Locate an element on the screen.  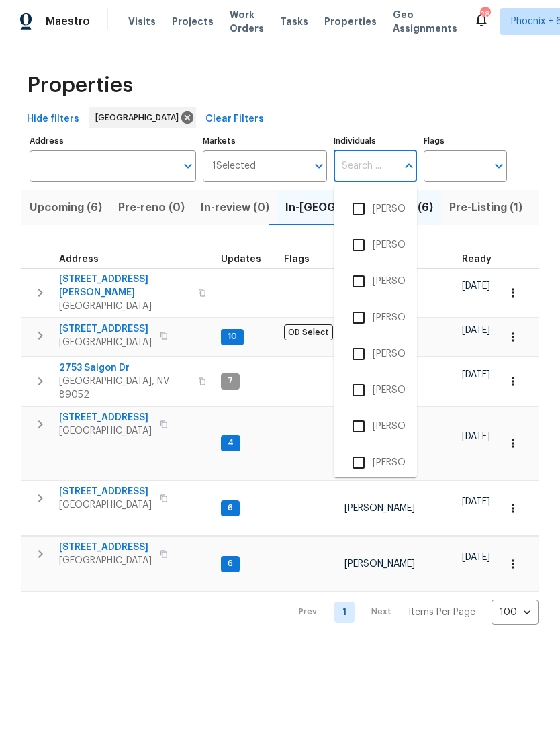
span: 7 is located at coordinates (230, 381).